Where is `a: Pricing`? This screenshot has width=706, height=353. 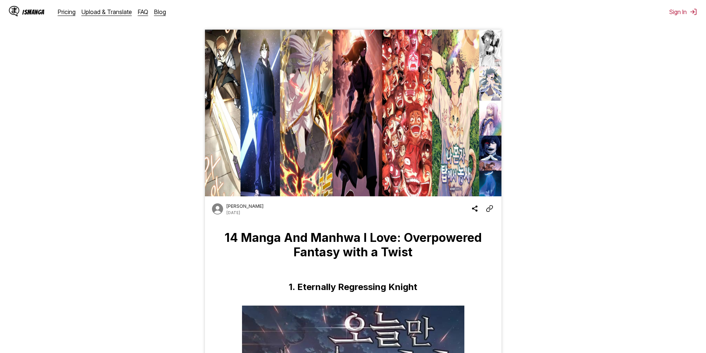 a: Pricing is located at coordinates (67, 12).